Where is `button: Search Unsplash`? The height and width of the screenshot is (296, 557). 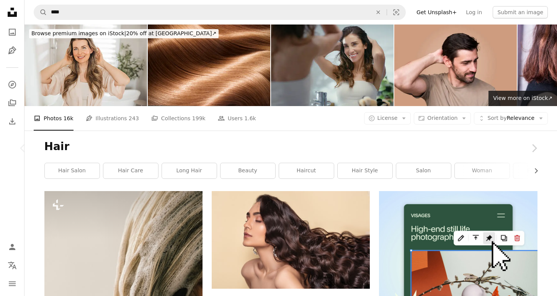 button: Search Unsplash is located at coordinates (41, 12).